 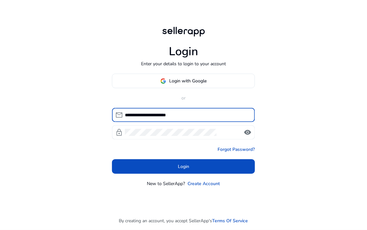 I want to click on span: Login with Google, so click(x=188, y=81).